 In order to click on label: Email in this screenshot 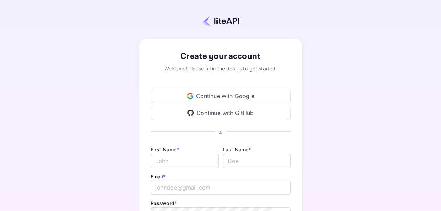, I will do `click(158, 177)`.